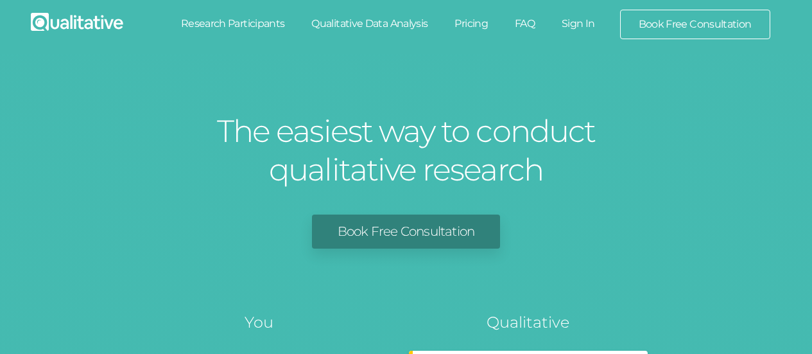 The height and width of the screenshot is (354, 812). What do you see at coordinates (525, 24) in the screenshot?
I see `a: FAQ` at bounding box center [525, 24].